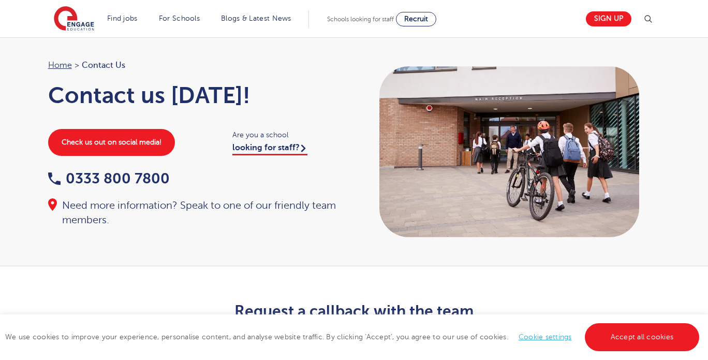 This screenshot has height=360, width=708. What do you see at coordinates (122, 18) in the screenshot?
I see `a: Find jobs` at bounding box center [122, 18].